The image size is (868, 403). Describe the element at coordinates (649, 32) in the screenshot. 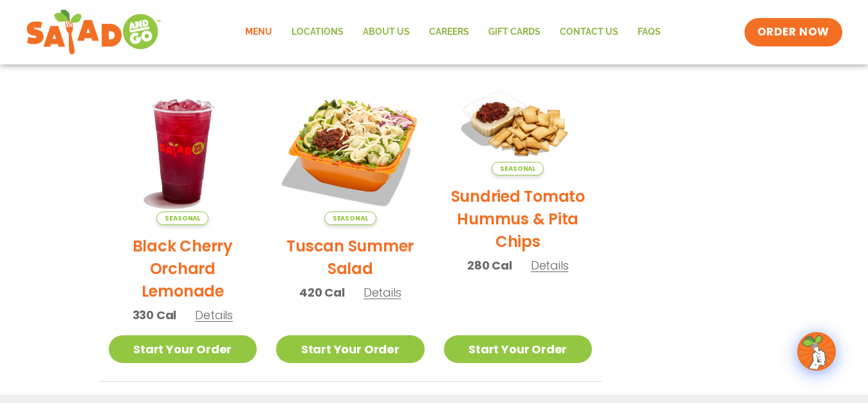

I see `a: FAQs` at that location.